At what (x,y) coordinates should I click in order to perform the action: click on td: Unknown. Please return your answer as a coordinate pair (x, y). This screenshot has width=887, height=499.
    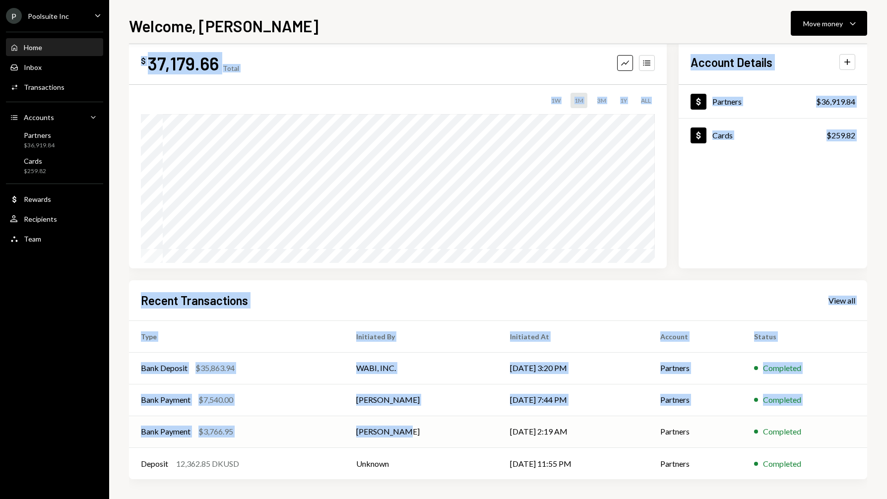
    Looking at the image, I should click on (421, 463).